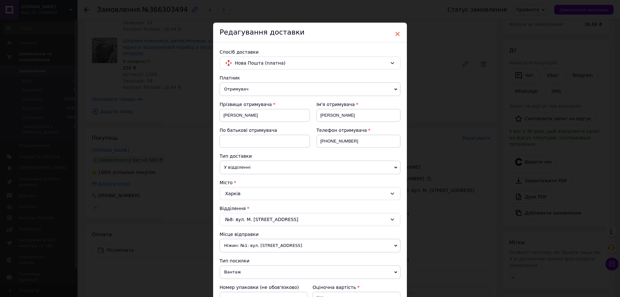 The width and height of the screenshot is (620, 297). What do you see at coordinates (357, 287) in the screenshot?
I see `div: Оціночна вартість` at bounding box center [357, 287].